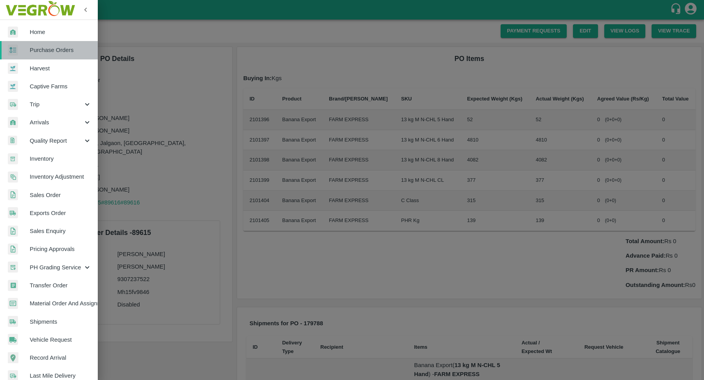 This screenshot has width=704, height=380. Describe the element at coordinates (61, 86) in the screenshot. I see `span: Captive Farms` at that location.